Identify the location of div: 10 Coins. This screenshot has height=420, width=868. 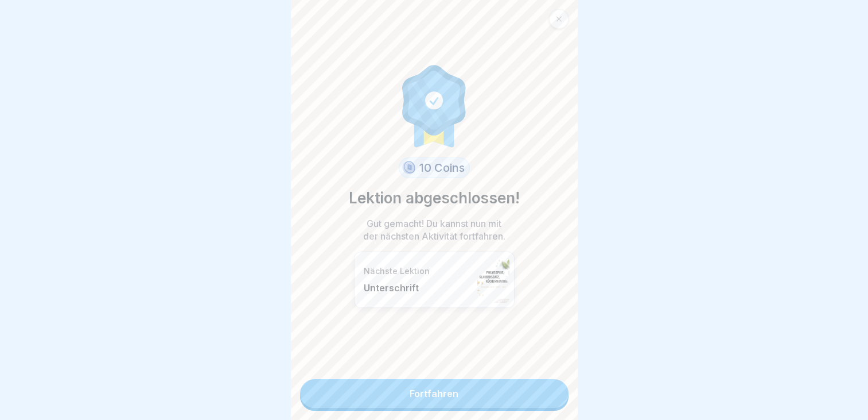
(434, 168).